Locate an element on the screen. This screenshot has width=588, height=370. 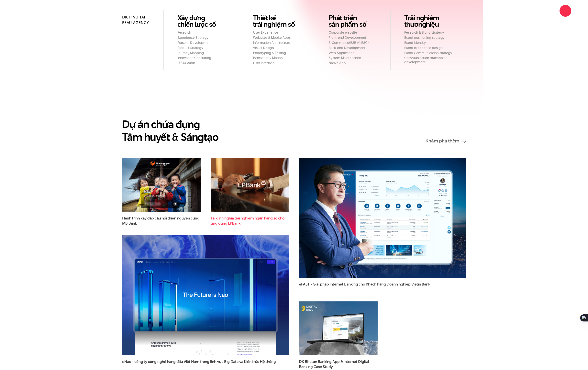
span: vực is located at coordinates (220, 361).